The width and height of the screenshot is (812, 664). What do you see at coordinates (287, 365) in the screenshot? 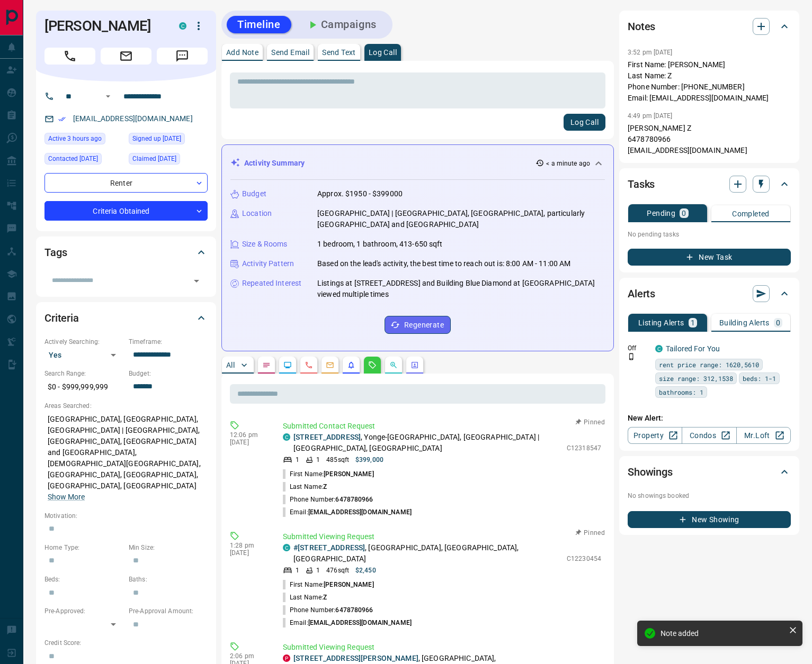
I see `svg: Lead Browsing Activity` at bounding box center [287, 365].